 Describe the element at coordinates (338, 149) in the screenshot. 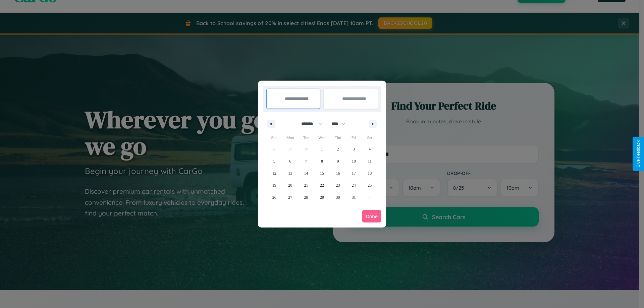

I see `span: 2` at that location.